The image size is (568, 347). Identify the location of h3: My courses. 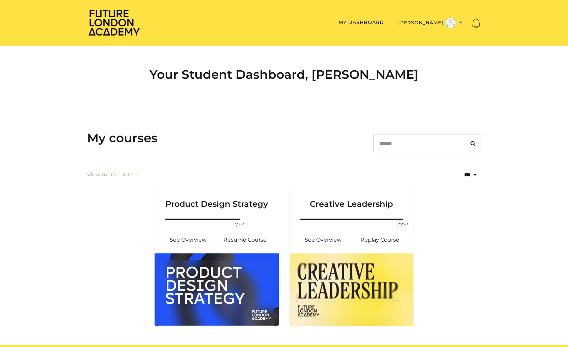
(122, 138).